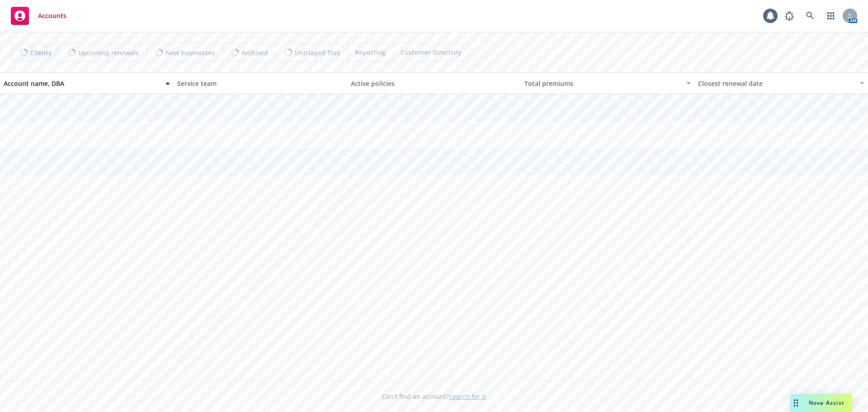 The height and width of the screenshot is (412, 868). I want to click on div: Service team, so click(260, 83).